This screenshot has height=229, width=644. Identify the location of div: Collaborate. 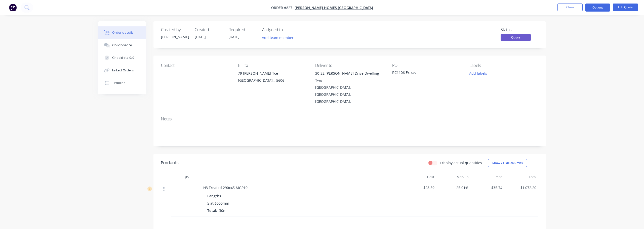
(122, 45).